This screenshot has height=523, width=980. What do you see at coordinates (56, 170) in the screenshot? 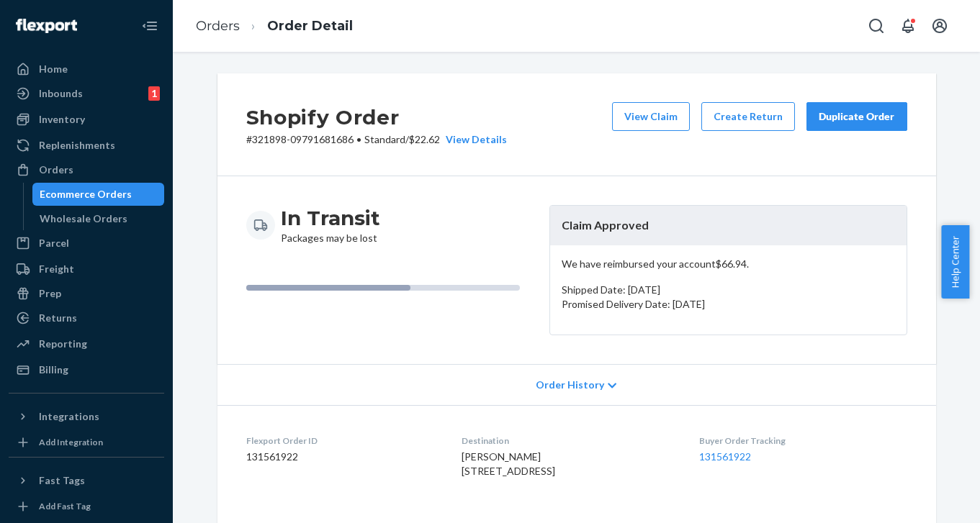
I see `div: Orders` at bounding box center [56, 170].